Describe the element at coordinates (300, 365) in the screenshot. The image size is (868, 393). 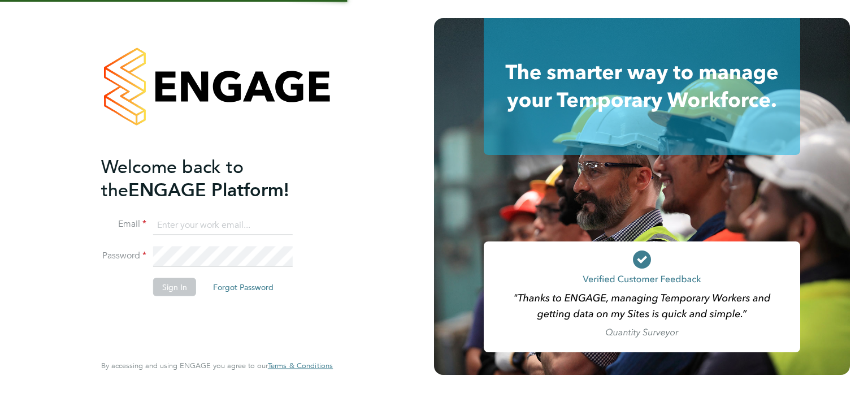
I see `span: Terms & Conditions` at that location.